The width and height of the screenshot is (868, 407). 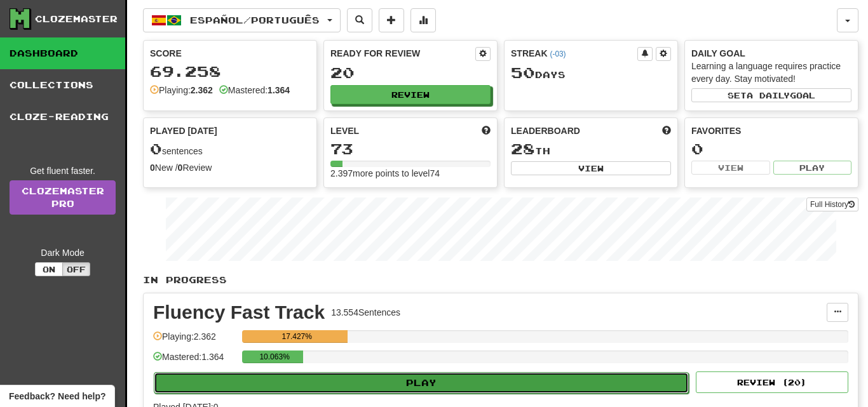 What do you see at coordinates (411, 173) in the screenshot?
I see `div: 2.397 more points to level 74` at bounding box center [411, 173].